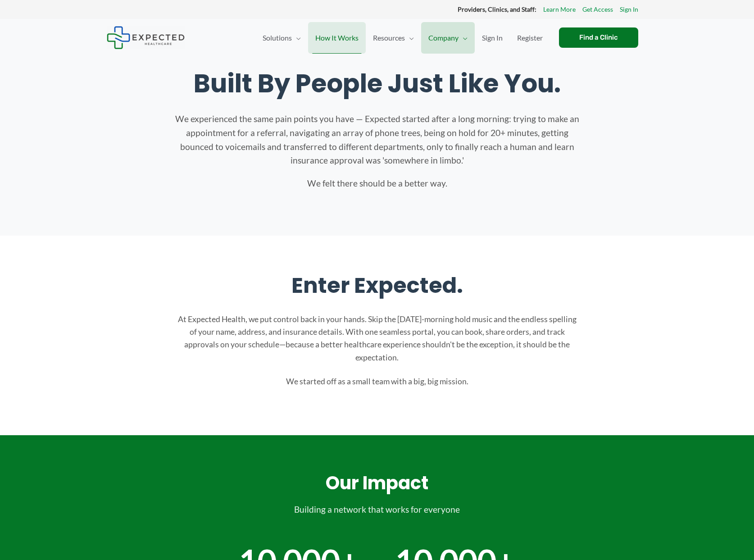 Image resolution: width=754 pixels, height=560 pixels. Describe the element at coordinates (599, 37) in the screenshot. I see `a: Find a Clinic` at that location.